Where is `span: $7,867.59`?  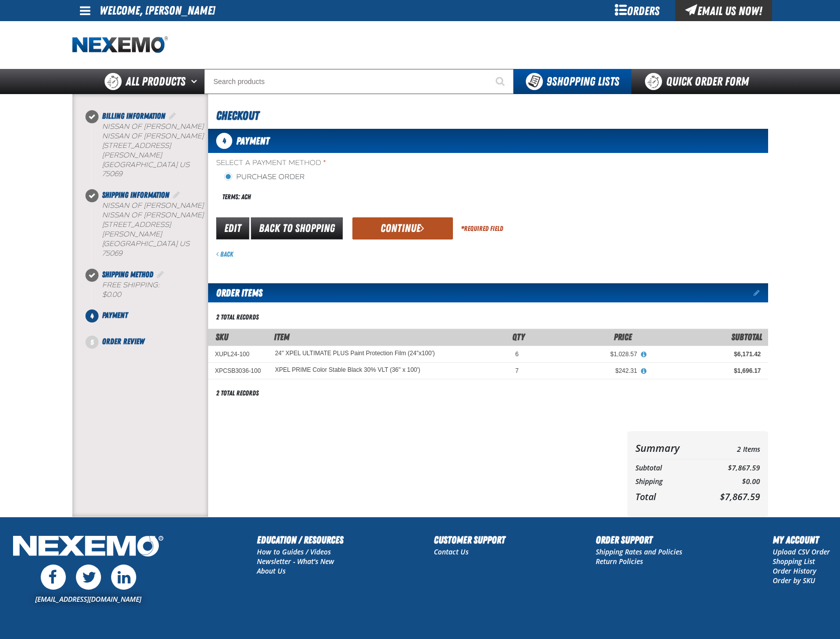
span: $7,867.59 is located at coordinates (740, 497).